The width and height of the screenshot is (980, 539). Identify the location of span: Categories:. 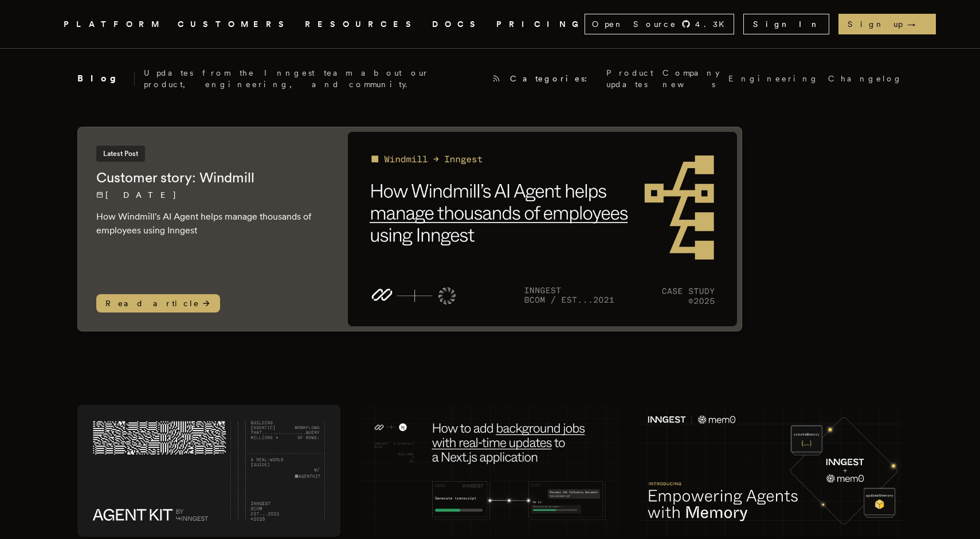
(553, 78).